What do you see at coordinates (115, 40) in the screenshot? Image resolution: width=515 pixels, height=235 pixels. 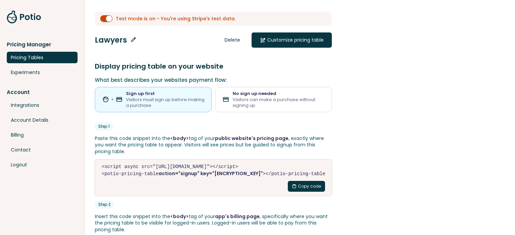 I see `h2: Lawyers` at bounding box center [115, 40].